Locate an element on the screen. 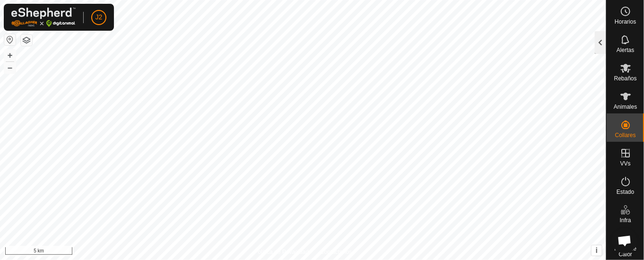  button: Capas del Mapa is located at coordinates (27, 40).